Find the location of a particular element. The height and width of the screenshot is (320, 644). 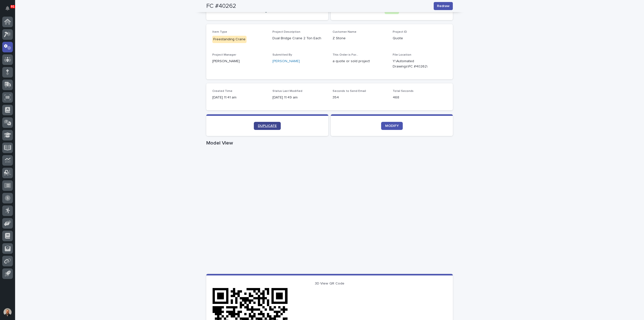

span: Total Seconds is located at coordinates (403, 91).